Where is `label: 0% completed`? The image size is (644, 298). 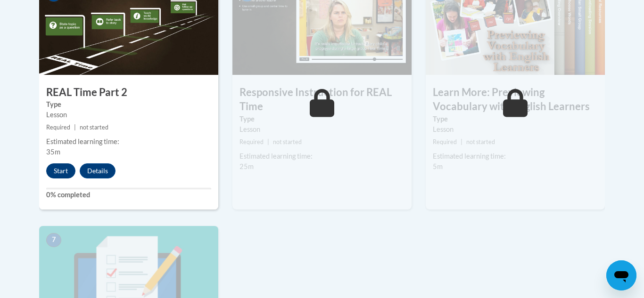 label: 0% completed is located at coordinates (128, 195).